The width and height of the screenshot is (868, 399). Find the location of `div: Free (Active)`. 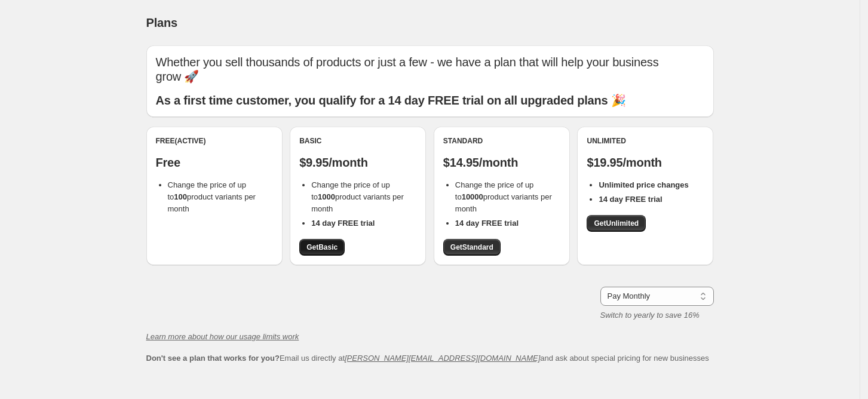

div: Free (Active) is located at coordinates (214, 141).